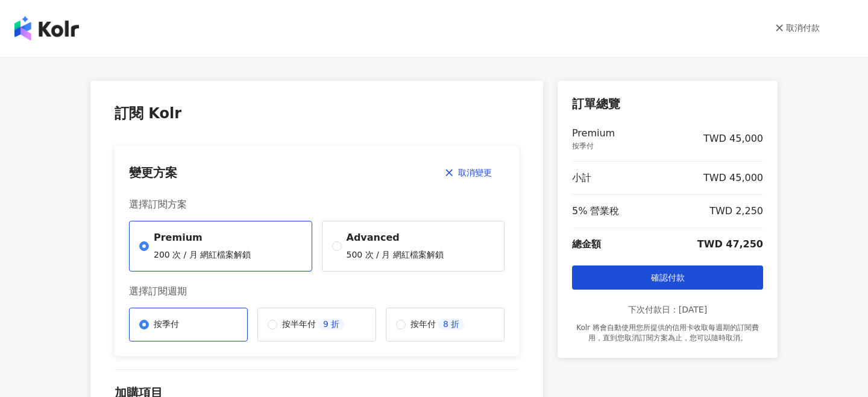 The image size is (868, 397). Describe the element at coordinates (395, 238) in the screenshot. I see `p: Advanced` at that location.